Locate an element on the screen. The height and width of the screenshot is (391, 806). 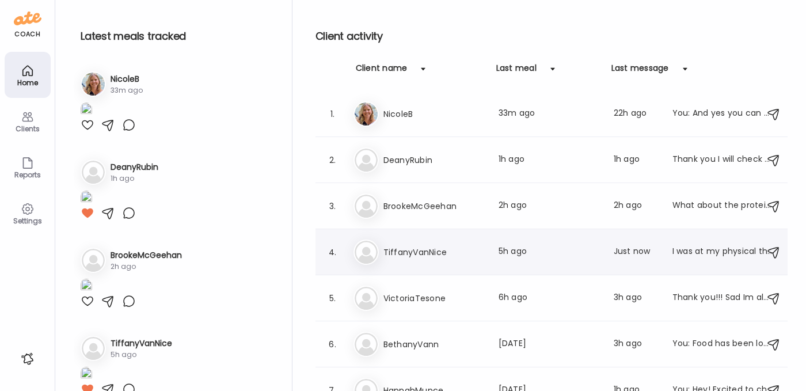
div: coach is located at coordinates (27, 34).